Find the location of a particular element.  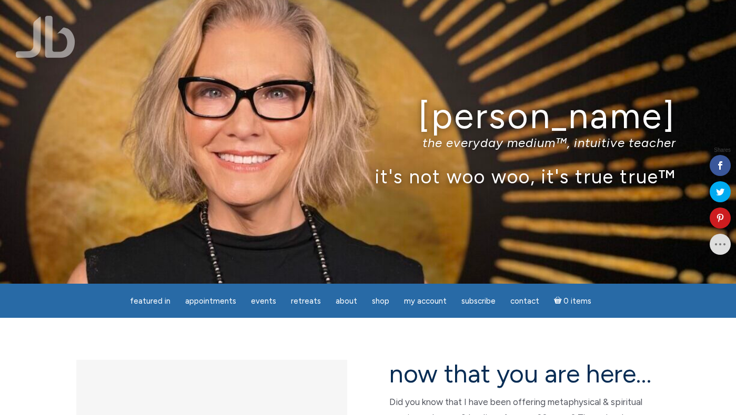

a: Retreats is located at coordinates (306, 301).